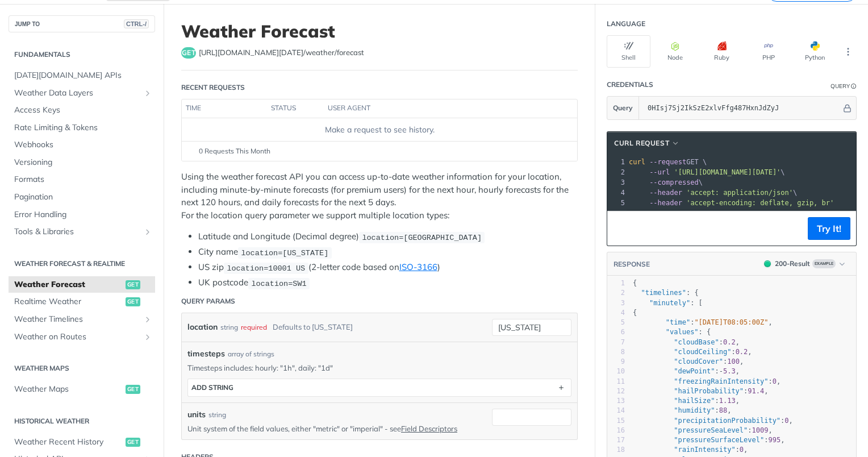 This screenshot has height=457, width=868. What do you see at coordinates (727, 421) in the screenshot?
I see `span: "precipitationProbability"` at bounding box center [727, 421].